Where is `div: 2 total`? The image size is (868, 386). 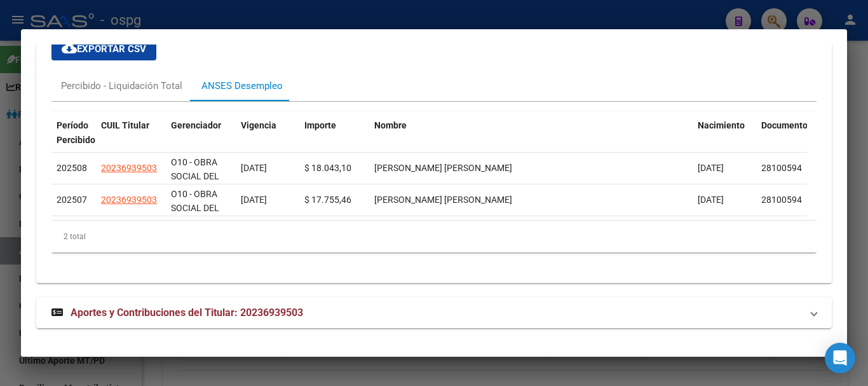 div: 2 total is located at coordinates (434, 237).